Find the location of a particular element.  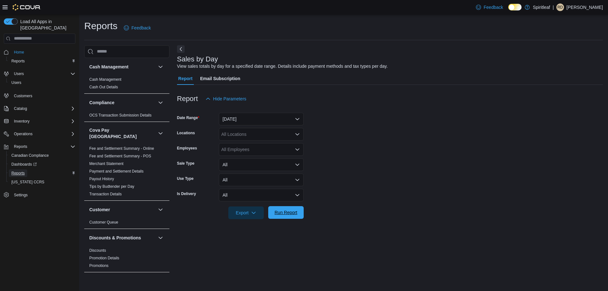

img: Cova is located at coordinates (27, 7).